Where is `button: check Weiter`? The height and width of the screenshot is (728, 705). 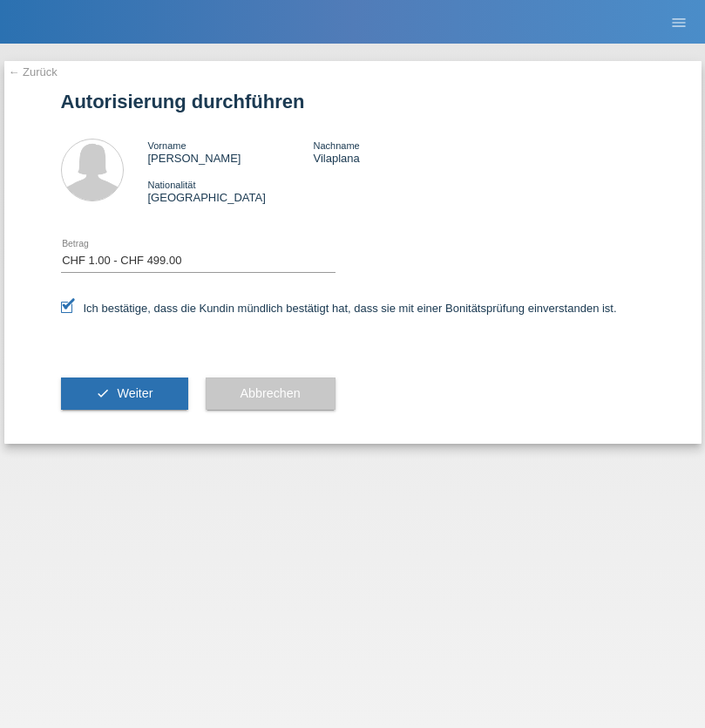
button: check Weiter is located at coordinates (124, 394).